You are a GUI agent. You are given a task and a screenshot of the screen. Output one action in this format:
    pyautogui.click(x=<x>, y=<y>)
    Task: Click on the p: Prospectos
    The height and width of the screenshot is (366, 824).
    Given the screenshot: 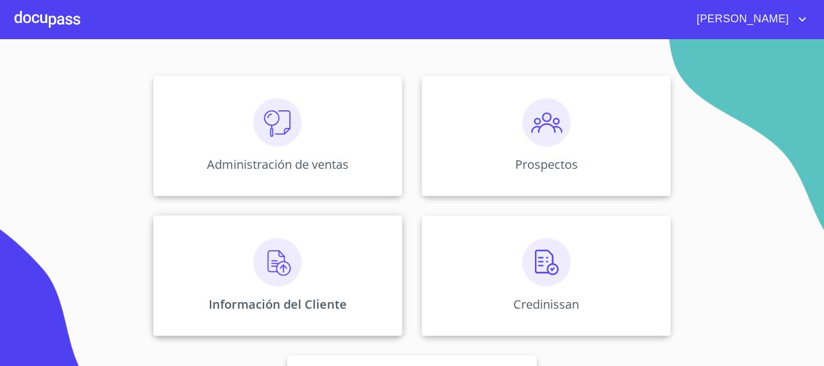 What is the action you would take?
    pyautogui.click(x=546, y=164)
    